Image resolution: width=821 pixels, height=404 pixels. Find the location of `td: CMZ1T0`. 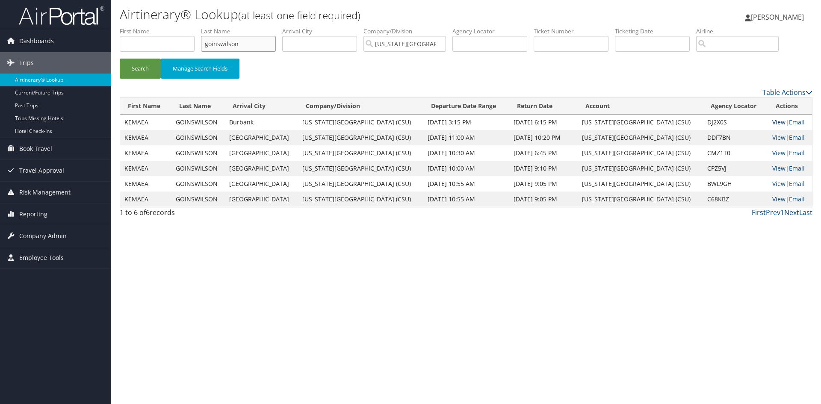

td: CMZ1T0 is located at coordinates (735, 153).